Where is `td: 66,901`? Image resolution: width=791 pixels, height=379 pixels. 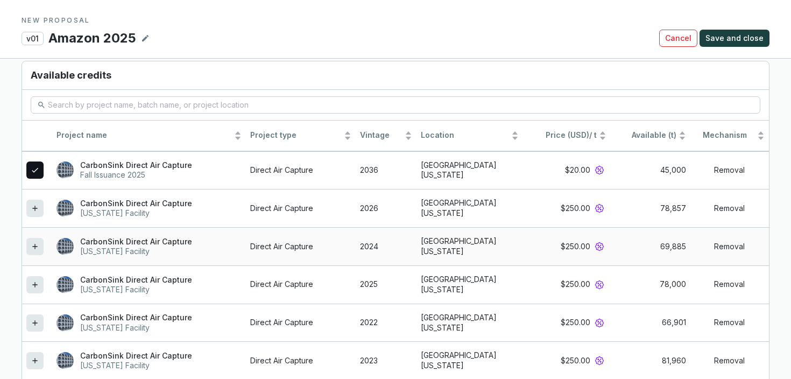
td: 66,901 is located at coordinates (651, 322).